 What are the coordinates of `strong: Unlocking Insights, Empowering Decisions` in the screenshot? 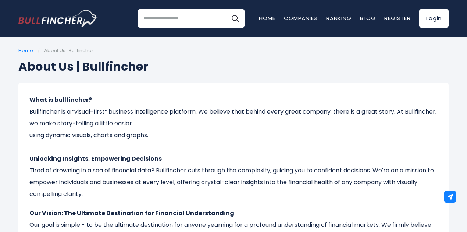 It's located at (96, 159).